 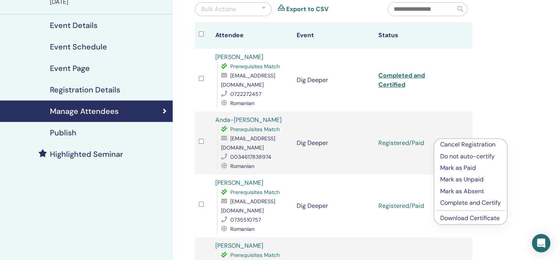 What do you see at coordinates (471, 168) in the screenshot?
I see `p: Mark as Paid` at bounding box center [471, 168].